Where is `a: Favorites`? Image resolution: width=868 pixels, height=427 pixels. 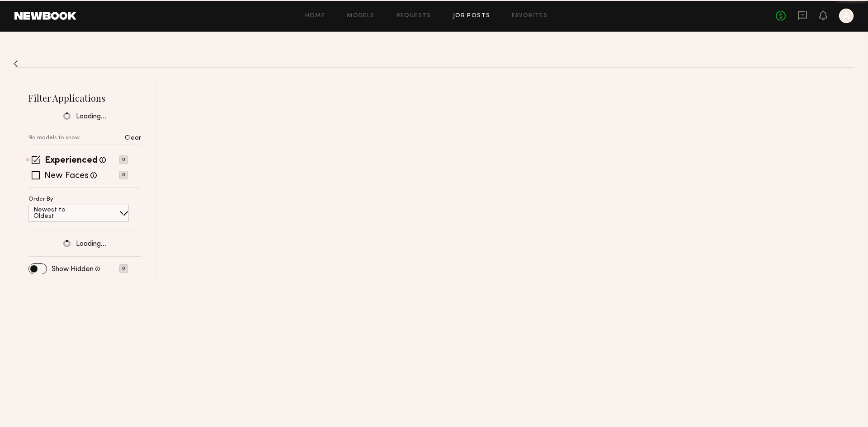
a: Favorites is located at coordinates (530, 16).